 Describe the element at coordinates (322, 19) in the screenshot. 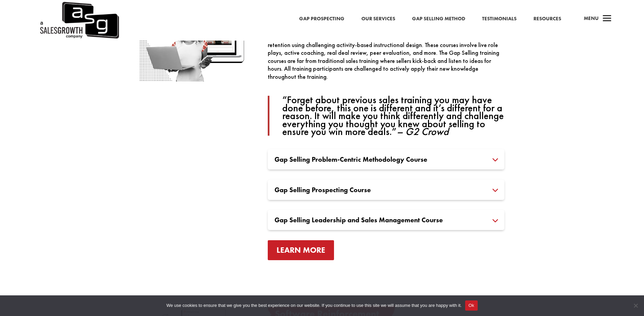

I see `a: Gap Prospecting` at that location.